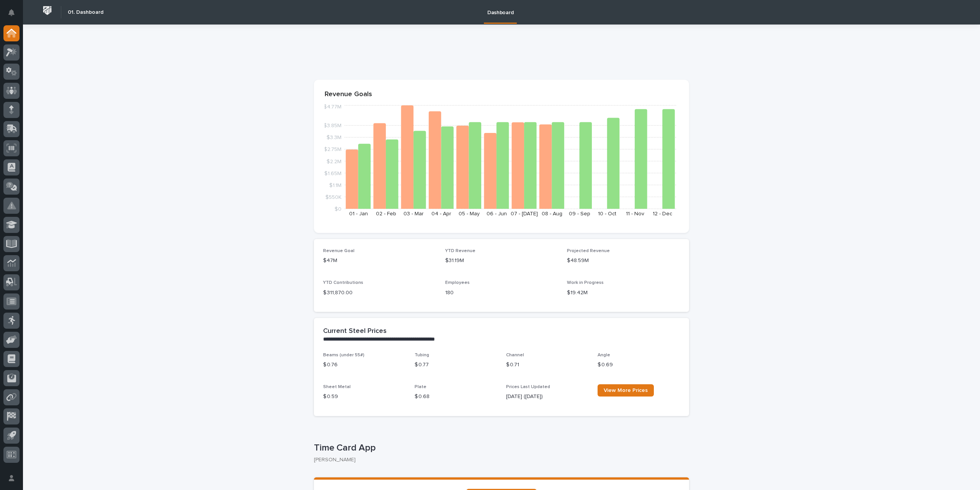 The height and width of the screenshot is (490, 980). What do you see at coordinates (552, 214) in the screenshot?
I see `text: 08 - Aug` at bounding box center [552, 214].